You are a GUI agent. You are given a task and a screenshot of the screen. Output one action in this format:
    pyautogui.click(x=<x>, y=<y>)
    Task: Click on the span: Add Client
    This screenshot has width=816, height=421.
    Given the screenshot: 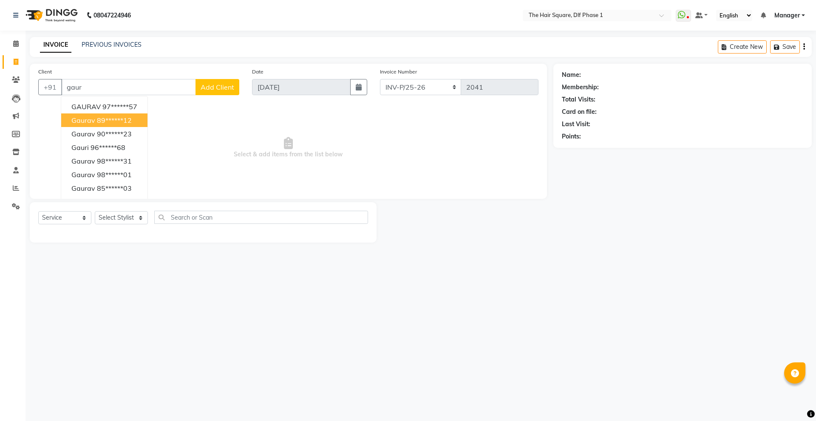 What is the action you would take?
    pyautogui.click(x=217, y=87)
    